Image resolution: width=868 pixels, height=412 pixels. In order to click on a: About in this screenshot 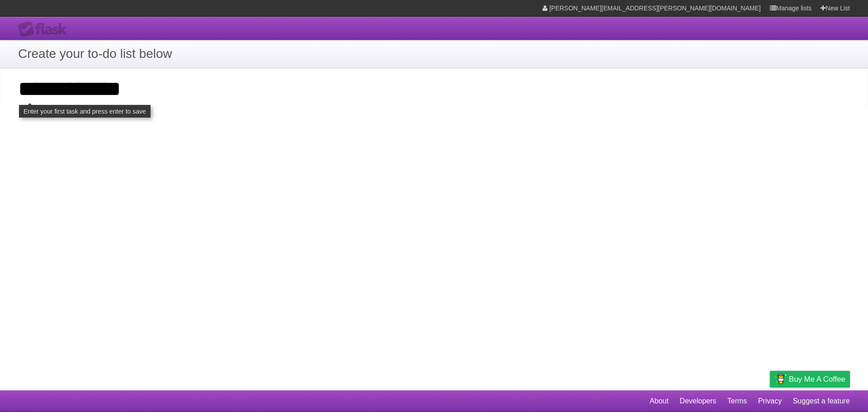, I will do `click(659, 401)`.